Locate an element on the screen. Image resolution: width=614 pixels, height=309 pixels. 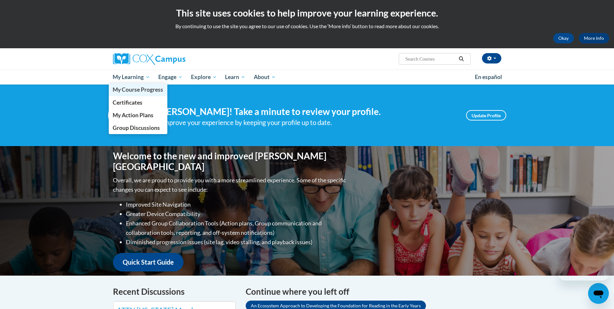
input: Search Courses is located at coordinates (430, 59).